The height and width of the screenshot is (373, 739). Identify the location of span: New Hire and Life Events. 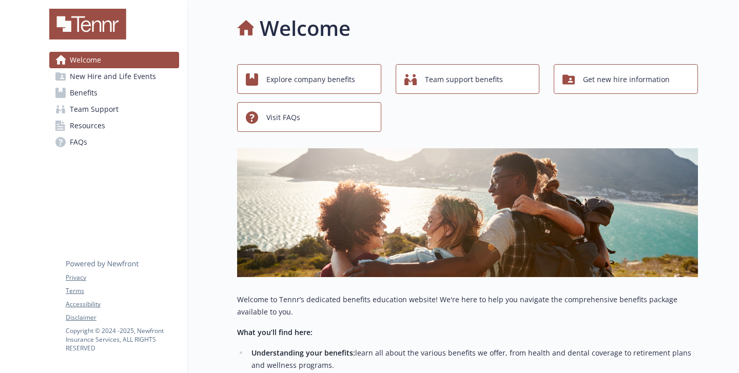
(113, 76).